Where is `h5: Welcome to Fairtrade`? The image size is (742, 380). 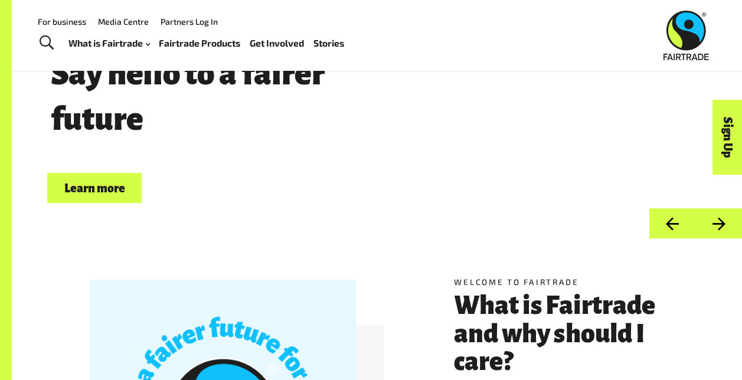
h5: Welcome to Fairtrade is located at coordinates (559, 282).